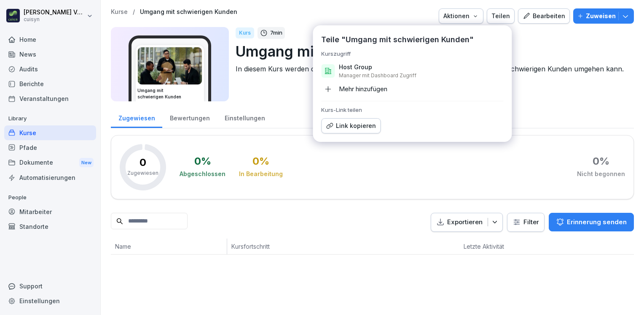 The width and height of the screenshot is (644, 315). What do you see at coordinates (50, 133) in the screenshot?
I see `div: Kurse` at bounding box center [50, 133].